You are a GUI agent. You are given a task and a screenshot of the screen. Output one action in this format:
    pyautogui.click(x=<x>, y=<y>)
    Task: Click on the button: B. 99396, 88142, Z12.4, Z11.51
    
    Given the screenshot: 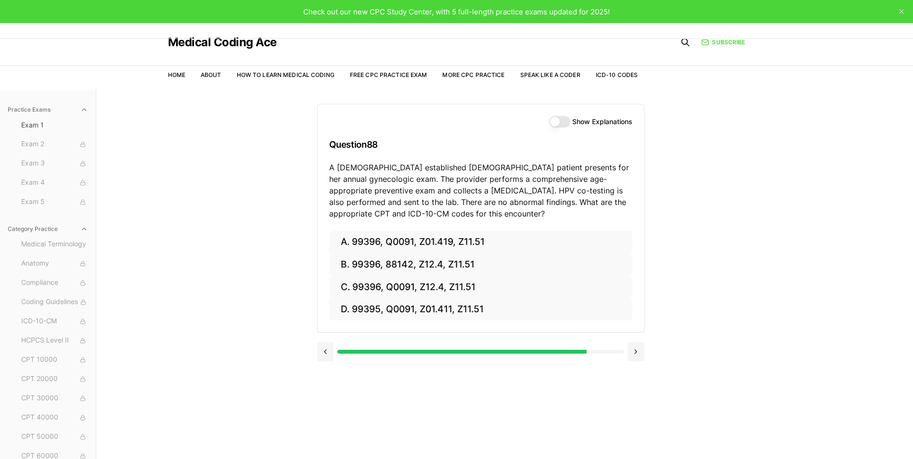 What is the action you would take?
    pyautogui.click(x=481, y=265)
    